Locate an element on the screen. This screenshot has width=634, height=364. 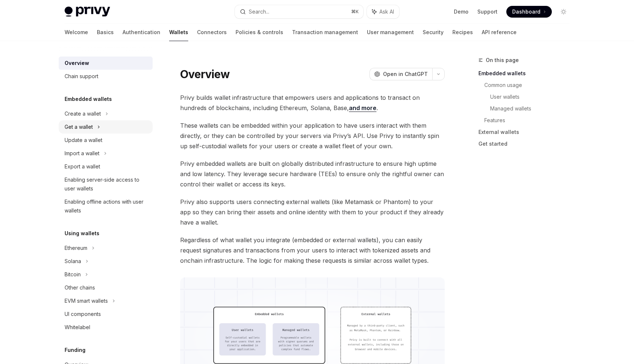
a: and more is located at coordinates (362, 108).